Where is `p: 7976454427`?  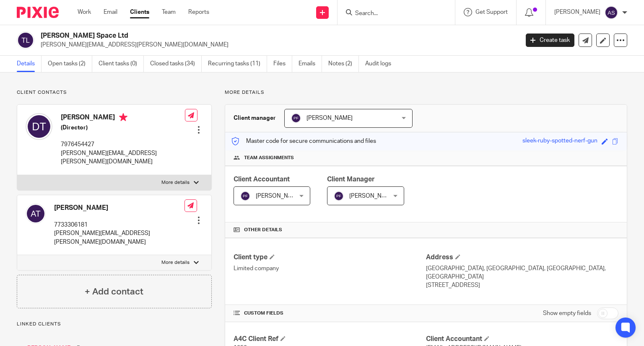 p: 7976454427 is located at coordinates (123, 145).